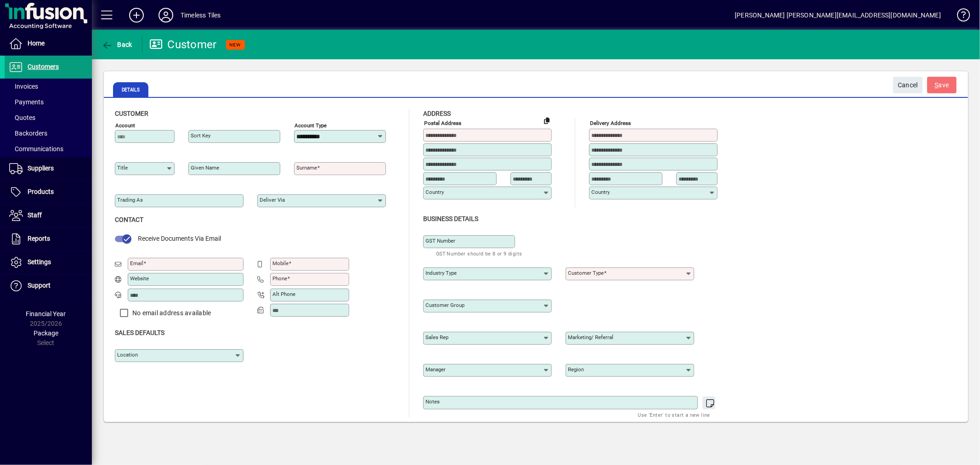 This screenshot has width=980, height=465. I want to click on span: Package, so click(46, 333).